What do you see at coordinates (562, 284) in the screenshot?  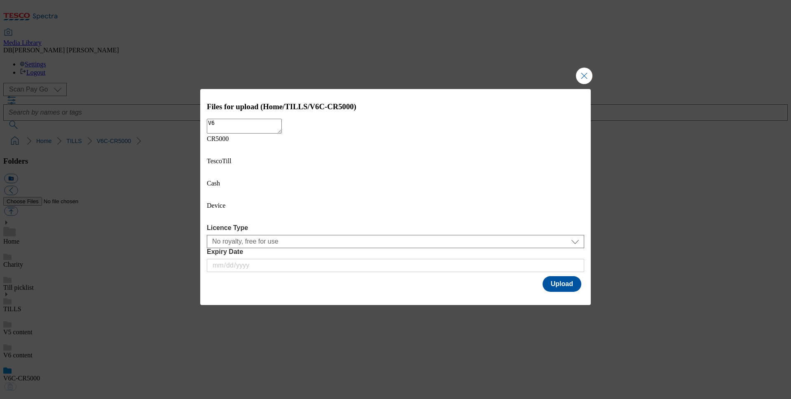 I see `button: Upload` at bounding box center [562, 284].